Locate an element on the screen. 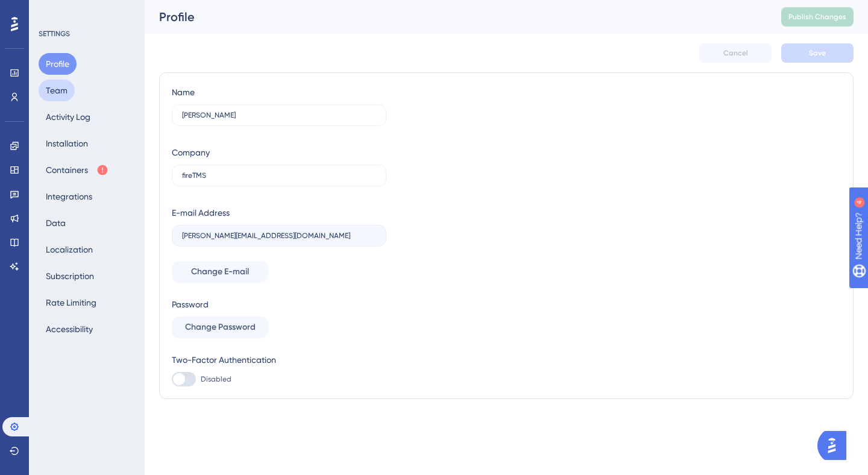 The height and width of the screenshot is (475, 868). div: 4 is located at coordinates (86, 11).